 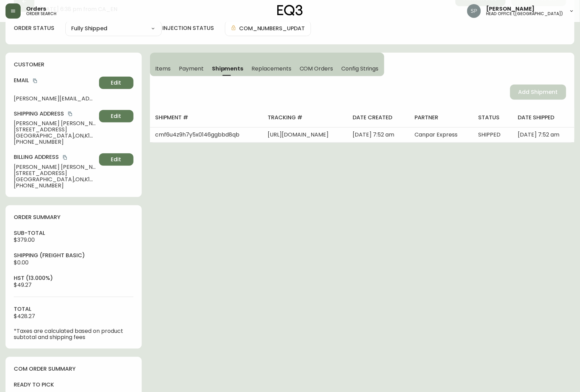 What do you see at coordinates (25, 316) in the screenshot?
I see `span: $428.27` at bounding box center [25, 316].